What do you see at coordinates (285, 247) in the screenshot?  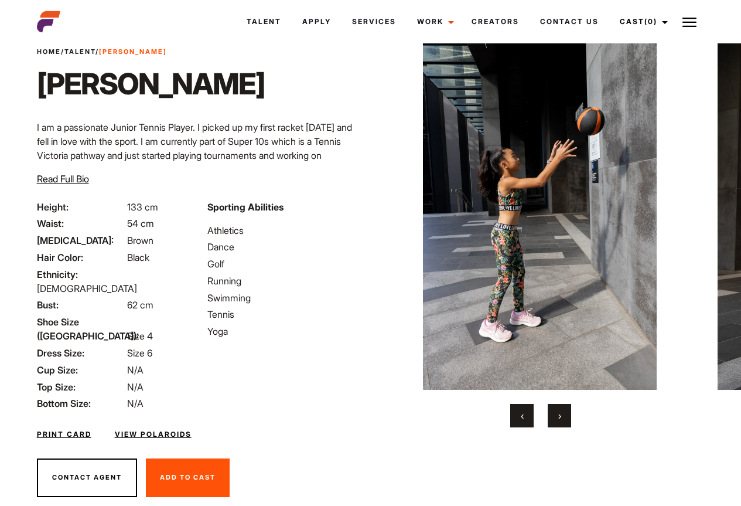 I see `li: Dance` at bounding box center [285, 247].